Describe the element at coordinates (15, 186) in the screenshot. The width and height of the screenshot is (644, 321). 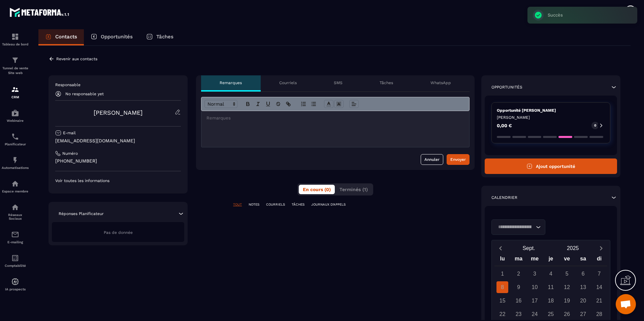
I see `a: automationsautomationsEspace membre` at that location.